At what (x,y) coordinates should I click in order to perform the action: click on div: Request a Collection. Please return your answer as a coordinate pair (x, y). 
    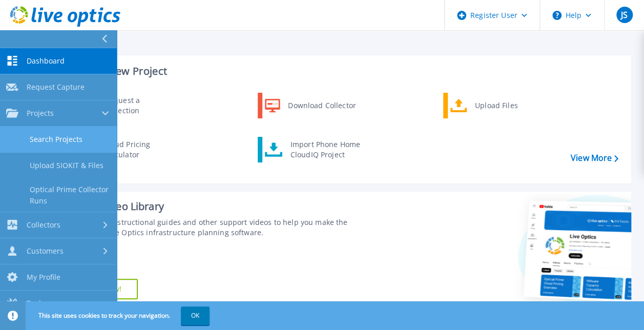
    Looking at the image, I should click on (137, 106).